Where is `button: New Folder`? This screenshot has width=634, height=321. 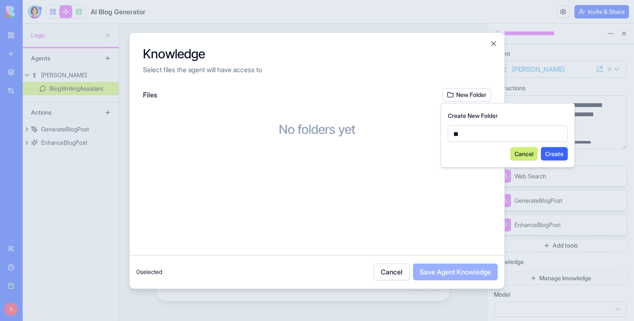
button: New Folder is located at coordinates (466, 95).